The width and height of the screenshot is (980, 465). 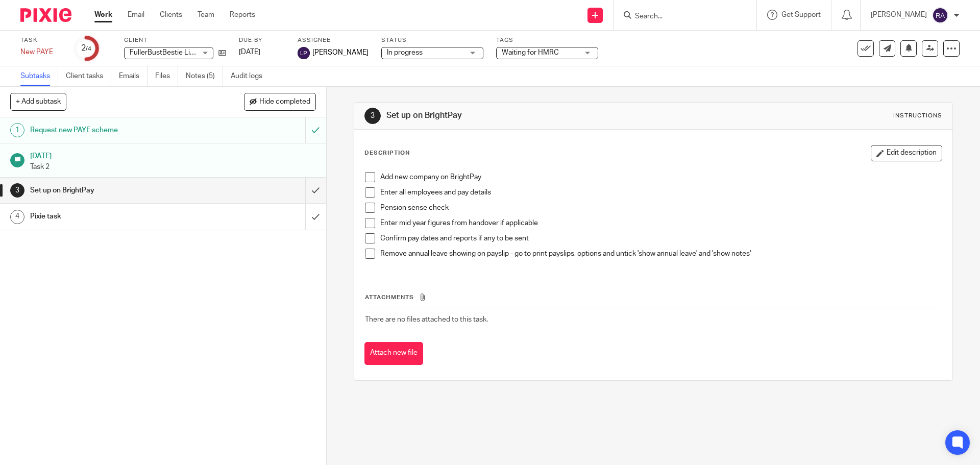 What do you see at coordinates (17, 217) in the screenshot?
I see `div: 4` at bounding box center [17, 217].